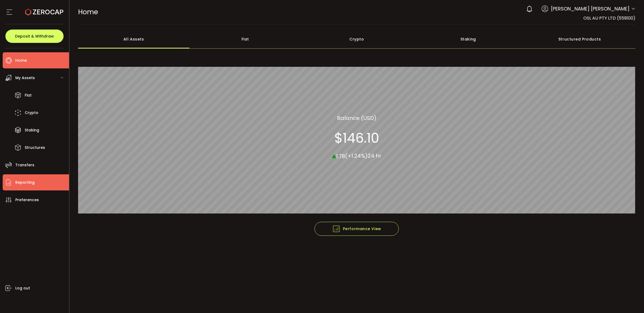  What do you see at coordinates (580, 39) in the screenshot?
I see `div: Structured Products` at bounding box center [580, 39].